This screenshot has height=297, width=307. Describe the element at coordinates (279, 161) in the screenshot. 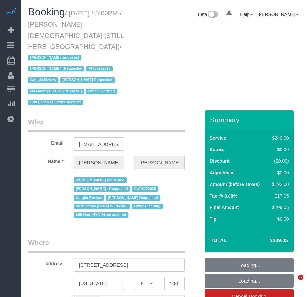

I see `div: ($0.00)` at that location.